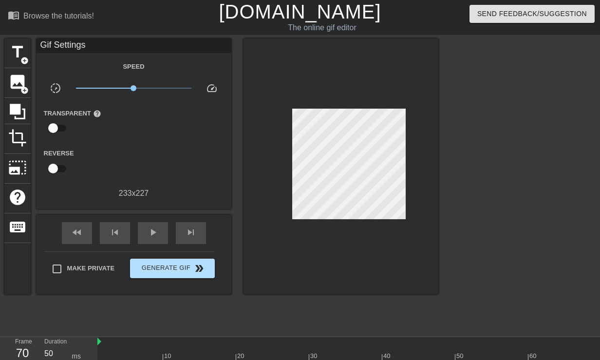 The height and width of the screenshot is (360, 600). Describe the element at coordinates (134, 67) in the screenshot. I see `label: Speed` at that location.